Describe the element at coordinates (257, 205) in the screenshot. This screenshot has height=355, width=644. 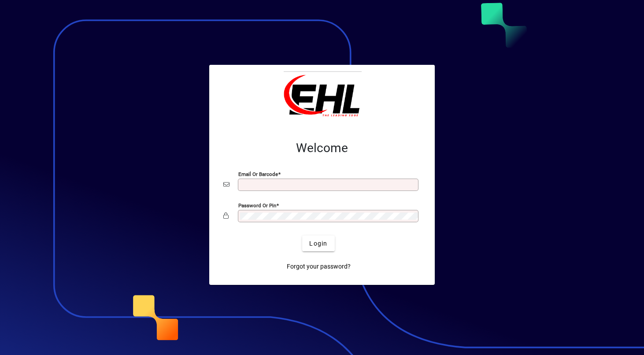
I see `mat-label: Password or Pin` at that location.